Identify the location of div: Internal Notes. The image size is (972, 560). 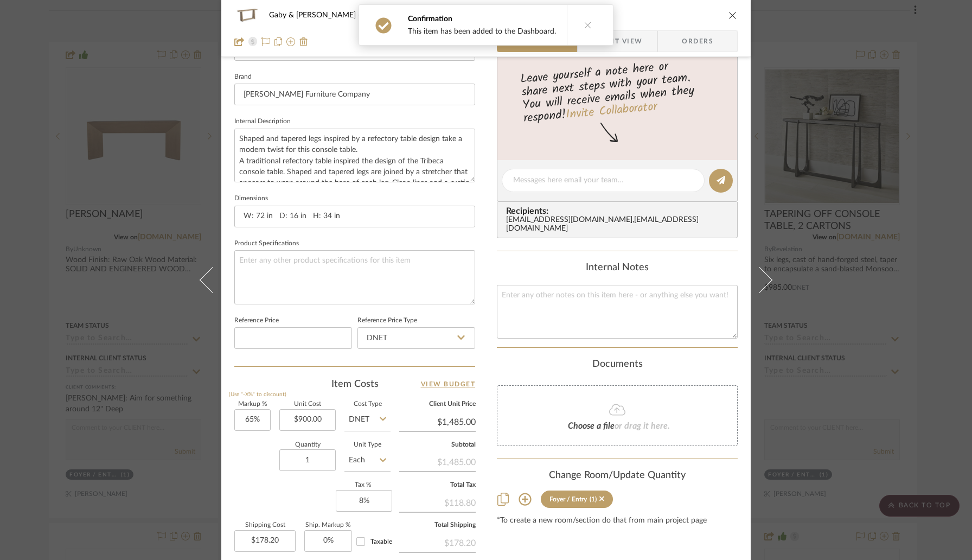
(617, 268).